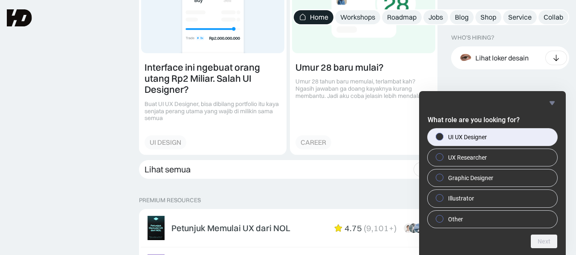  Describe the element at coordinates (488, 17) in the screenshot. I see `div: Shop` at that location.